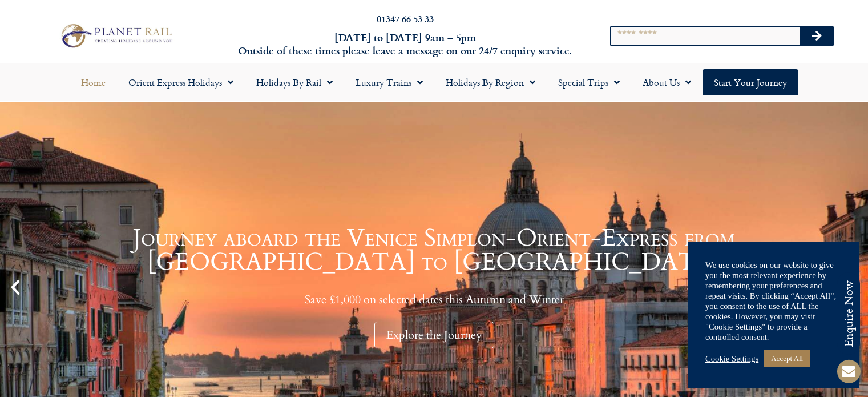  I want to click on a: About Us, so click(667, 82).